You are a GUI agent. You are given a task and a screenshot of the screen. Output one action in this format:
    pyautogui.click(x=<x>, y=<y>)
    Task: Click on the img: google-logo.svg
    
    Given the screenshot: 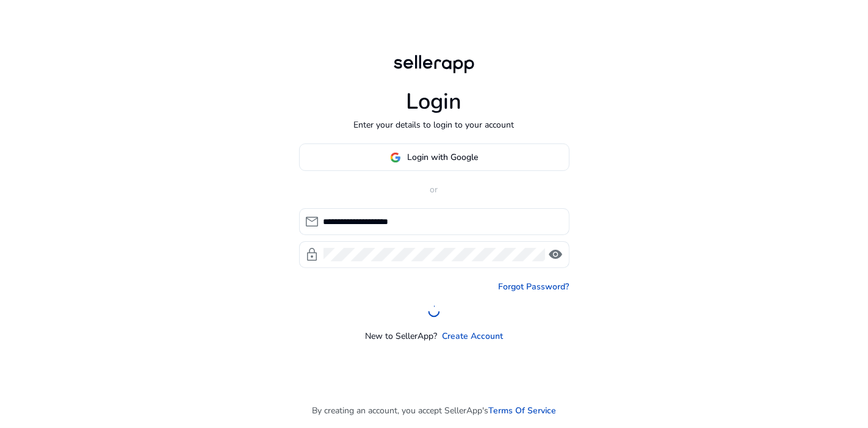 What is the action you would take?
    pyautogui.click(x=396, y=157)
    